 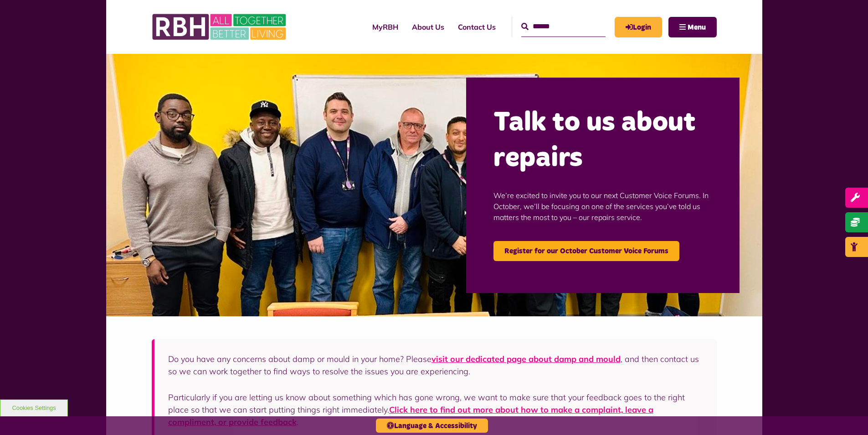 What do you see at coordinates (477, 27) in the screenshot?
I see `a: Contact Us` at bounding box center [477, 27].